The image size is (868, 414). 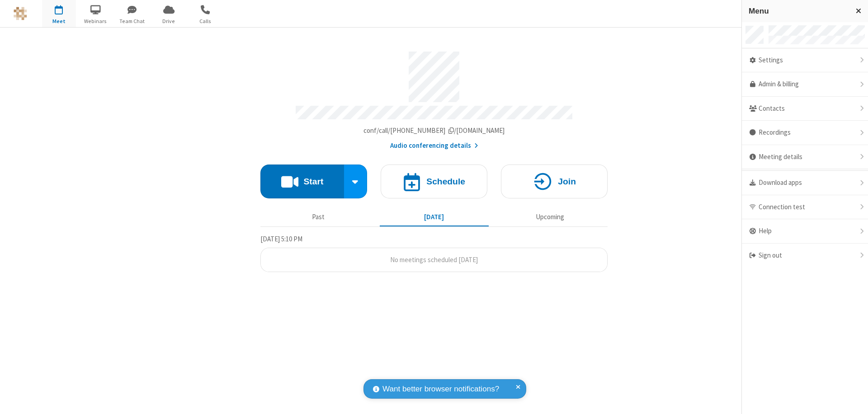 I want to click on span: Calls, so click(x=205, y=21).